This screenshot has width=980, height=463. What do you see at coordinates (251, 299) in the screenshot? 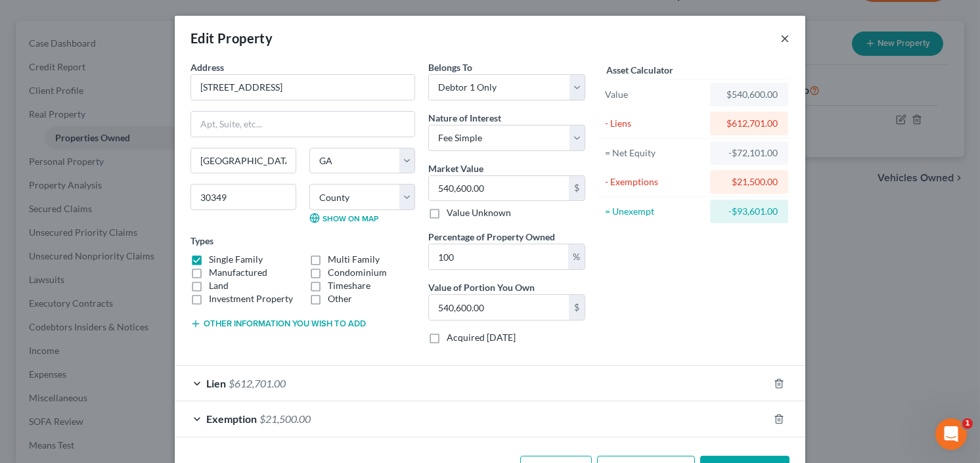
I see `label: Investment Property` at bounding box center [251, 299].